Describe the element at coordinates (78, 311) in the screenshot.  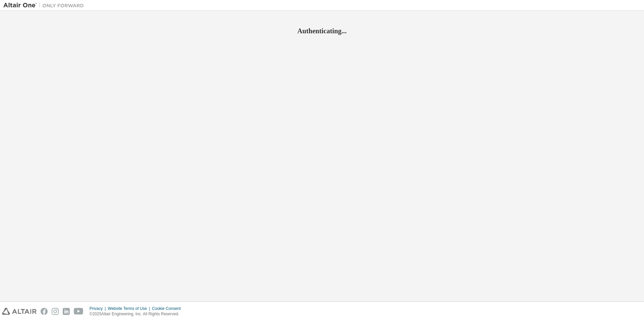
I see `img: youtube.svg` at that location.